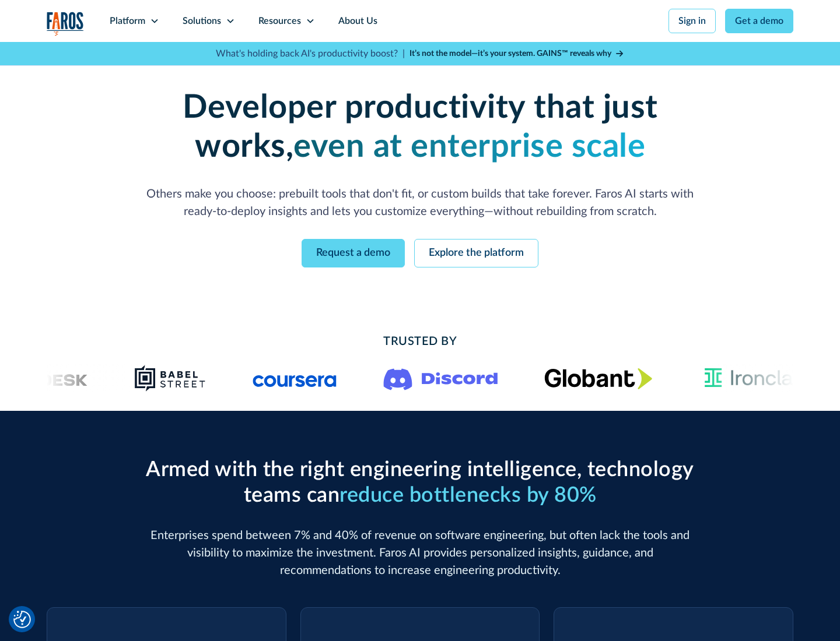 The height and width of the screenshot is (641, 840). I want to click on p: Enterprises spend between 7% and 40% of revenue on software engineering, but often lack the tools..., so click(420, 553).